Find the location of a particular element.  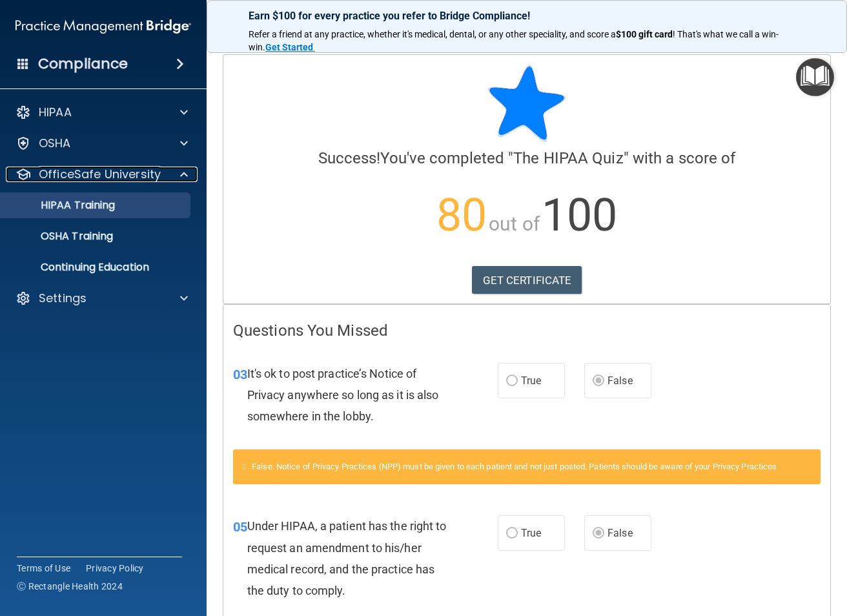

span: Refer a friend at any practice, whether it's medical, dental, or any other speciality, and score a is located at coordinates (432, 34).